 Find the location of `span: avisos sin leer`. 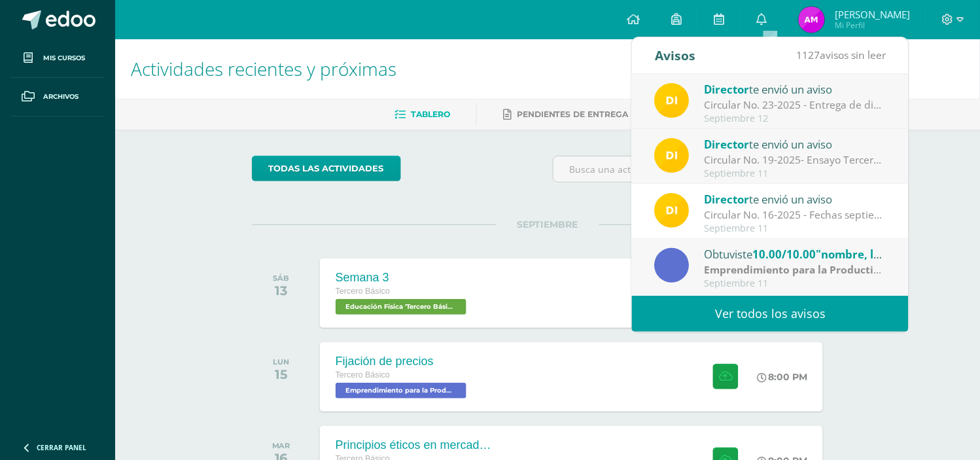

span: avisos sin leer is located at coordinates (840, 55).